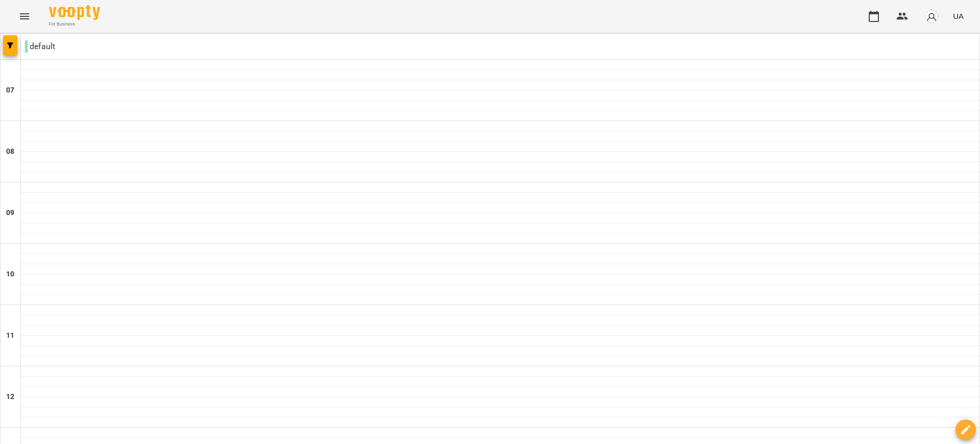 This screenshot has height=444, width=980. What do you see at coordinates (10, 151) in the screenshot?
I see `h6: 08` at bounding box center [10, 151].